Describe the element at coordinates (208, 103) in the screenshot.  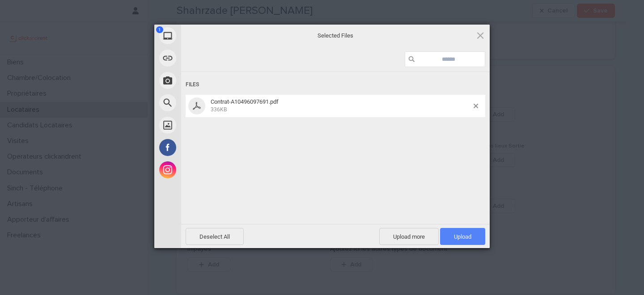
I see `div: Web Search` at that location.